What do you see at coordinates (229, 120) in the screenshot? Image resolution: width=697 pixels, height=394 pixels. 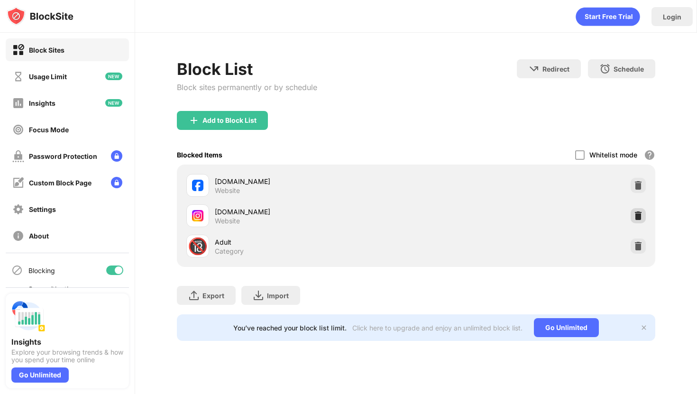 I see `div: Add to Block List` at bounding box center [229, 120].